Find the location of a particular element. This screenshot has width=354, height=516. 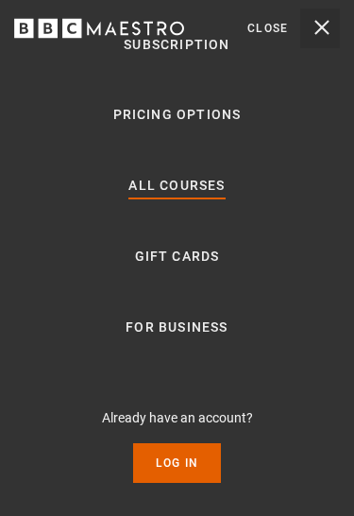

svg: BBC Maestro is located at coordinates (99, 28).